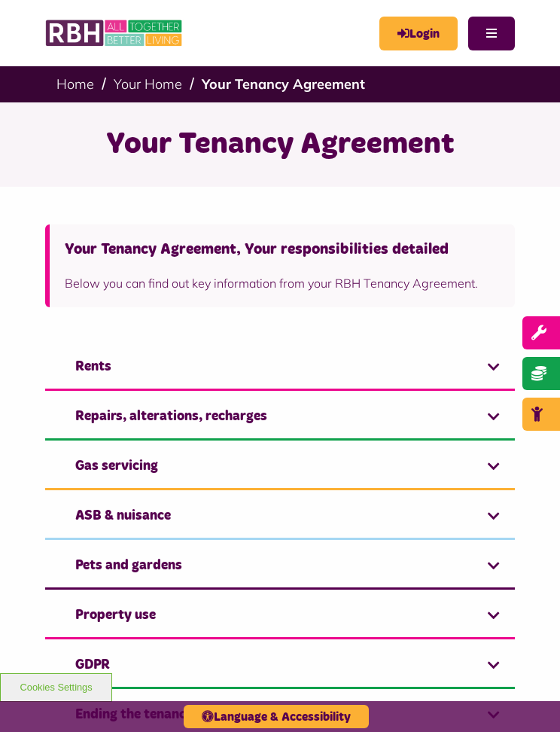 Image resolution: width=560 pixels, height=732 pixels. What do you see at coordinates (280, 566) in the screenshot?
I see `a: Pets and gardens` at bounding box center [280, 566].